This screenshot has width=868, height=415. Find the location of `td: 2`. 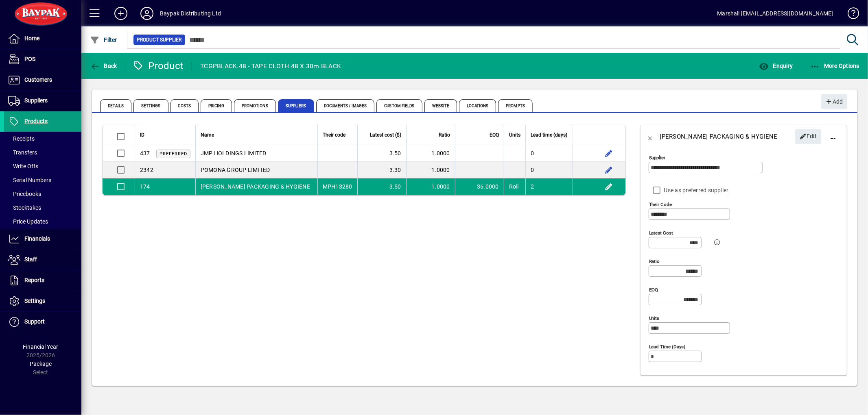

td: 2 is located at coordinates (549, 187).